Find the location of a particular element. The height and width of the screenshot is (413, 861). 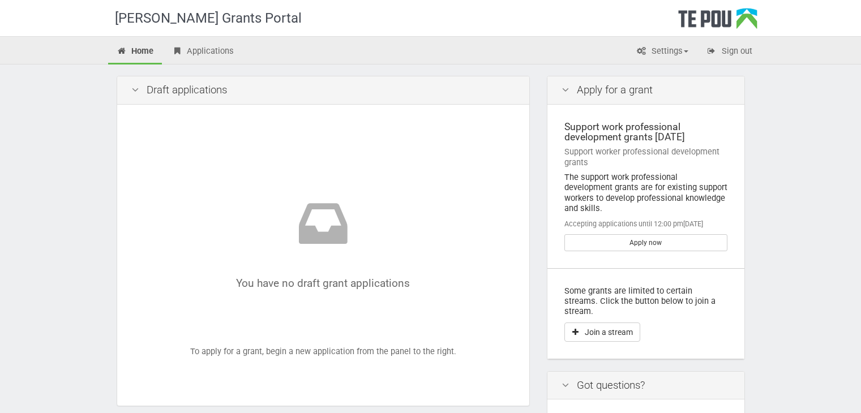

button: Join a stream is located at coordinates (602, 332).